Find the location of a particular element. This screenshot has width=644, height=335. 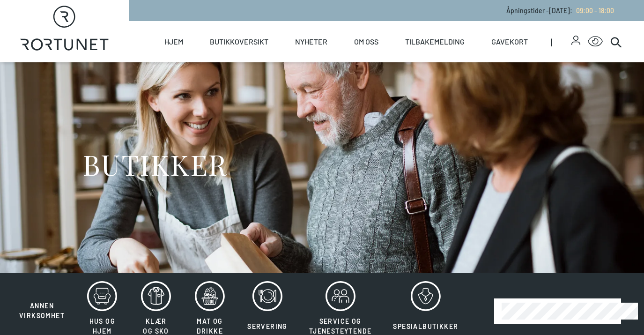

a: 09:00 - 18:00 is located at coordinates (593, 10).